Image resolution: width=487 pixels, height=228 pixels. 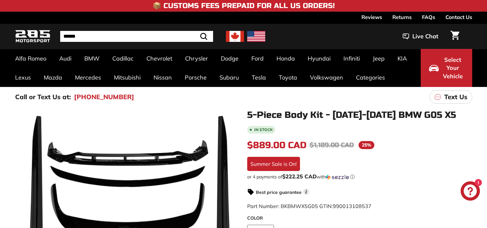 I want to click on img: Sezzle, so click(x=337, y=177).